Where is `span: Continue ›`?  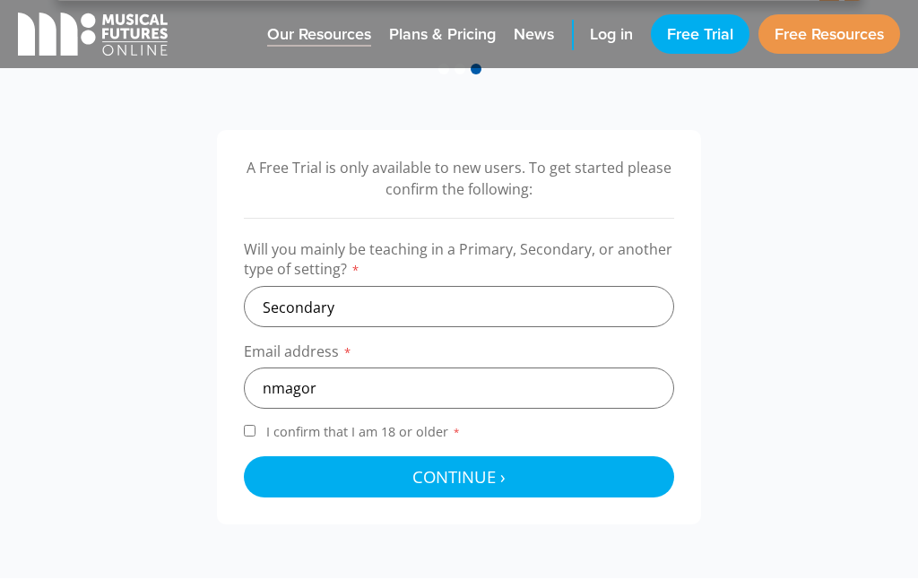 span: Continue › is located at coordinates (459, 475).